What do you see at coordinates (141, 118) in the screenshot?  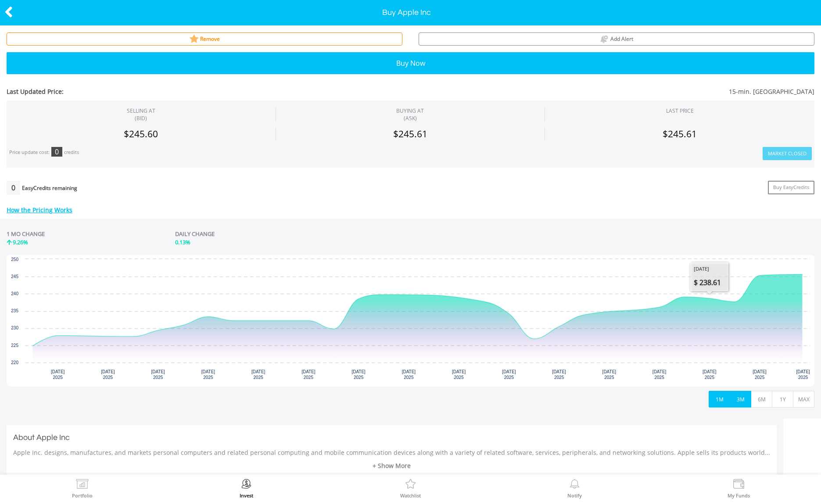 I see `span: (BID)` at bounding box center [141, 118].